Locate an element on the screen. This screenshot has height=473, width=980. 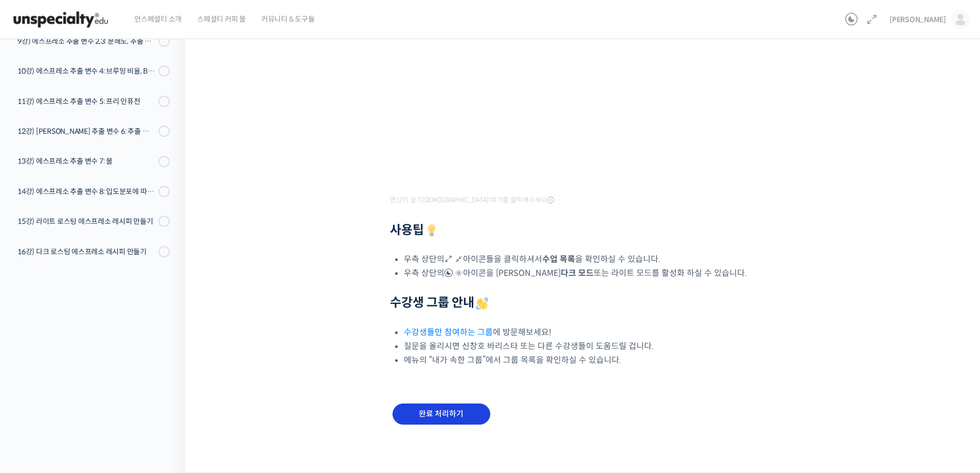
b: 다크 모드 is located at coordinates (577, 272).